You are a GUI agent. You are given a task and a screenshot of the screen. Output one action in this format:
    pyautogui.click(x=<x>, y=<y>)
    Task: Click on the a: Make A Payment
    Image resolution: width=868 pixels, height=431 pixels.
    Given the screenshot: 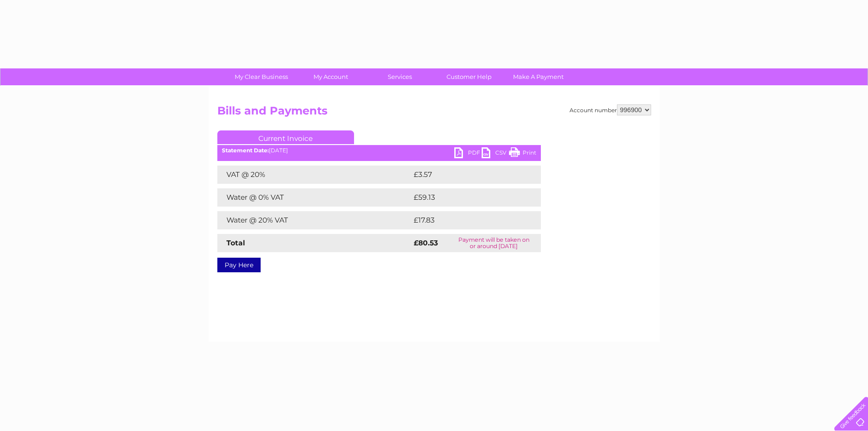 What is the action you would take?
    pyautogui.click(x=538, y=77)
    